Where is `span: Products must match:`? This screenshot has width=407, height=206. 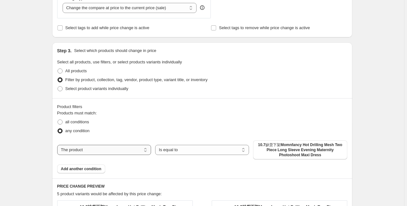
span: Products must match: is located at coordinates (77, 113).